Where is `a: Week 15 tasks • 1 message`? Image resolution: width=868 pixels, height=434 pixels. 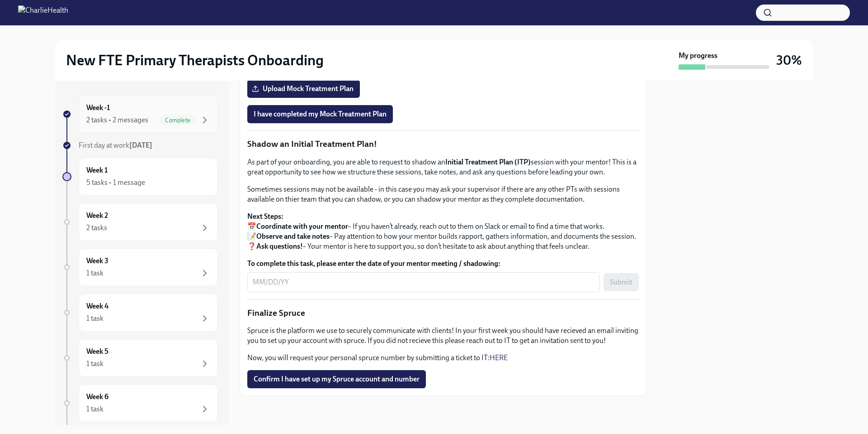 a: Week 15 tasks • 1 message is located at coordinates (141, 177).